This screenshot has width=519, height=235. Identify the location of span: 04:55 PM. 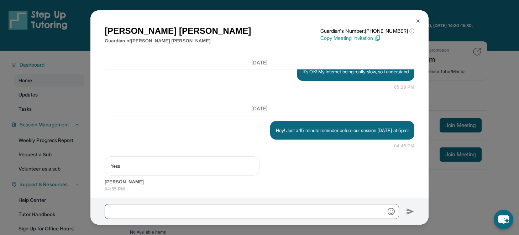
(260, 189).